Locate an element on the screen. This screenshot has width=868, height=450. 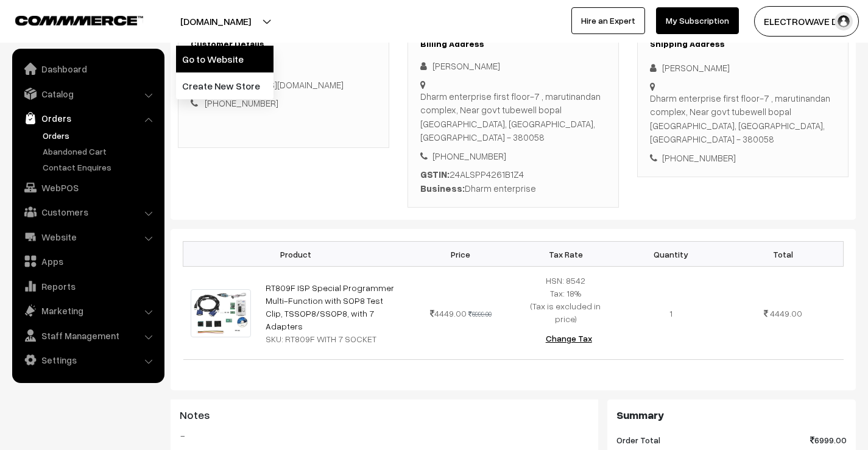
a: Create New Store is located at coordinates (225, 86).